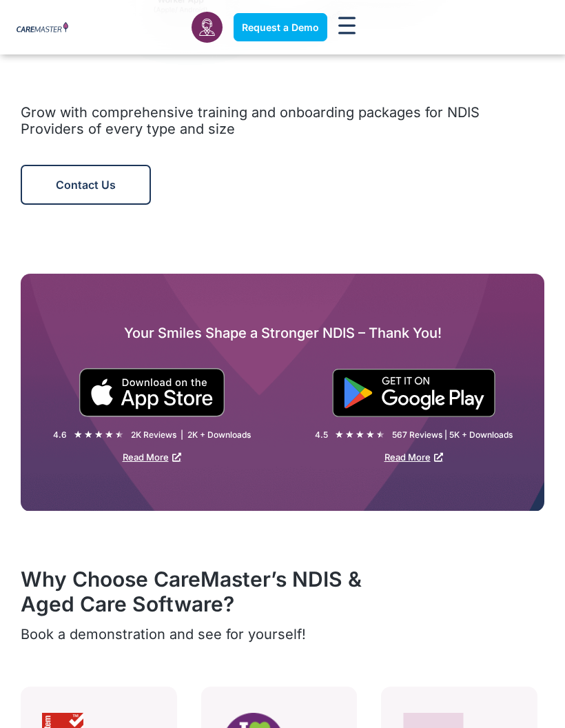 This screenshot has width=565, height=728. I want to click on div: Menu Toggle, so click(347, 27).